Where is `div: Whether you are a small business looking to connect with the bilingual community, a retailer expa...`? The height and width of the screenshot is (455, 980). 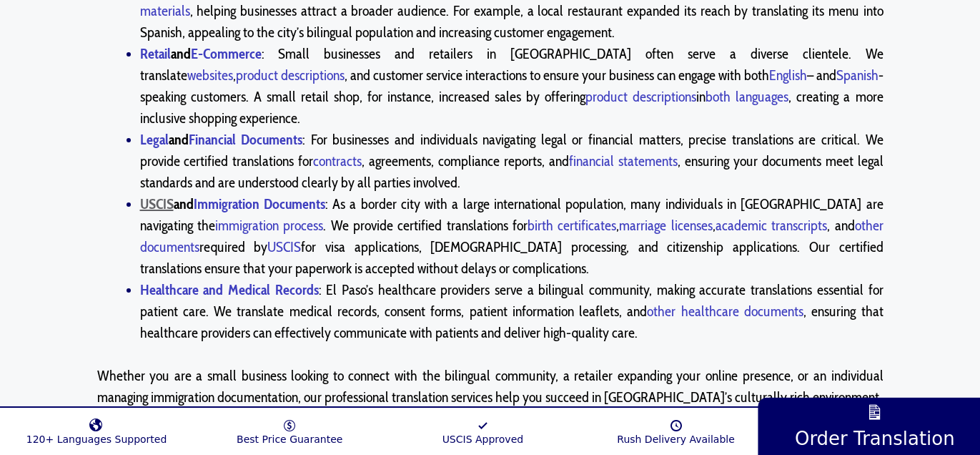 div: Whether you are a small business looking to connect with the bilingual community, a retailer expa... is located at coordinates (490, 387).